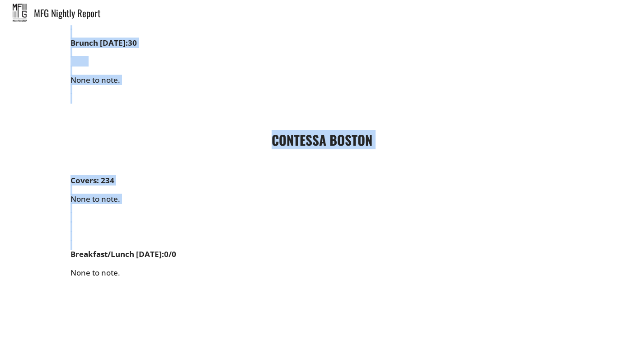 This screenshot has width=644, height=352. What do you see at coordinates (92, 180) in the screenshot?
I see `strong: Covers: 234` at bounding box center [92, 180].